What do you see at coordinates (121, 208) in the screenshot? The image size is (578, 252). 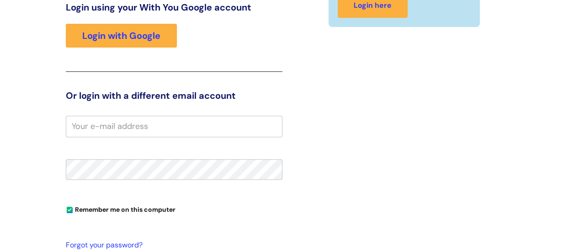 I see `label: Remember me on this computer` at bounding box center [121, 208].